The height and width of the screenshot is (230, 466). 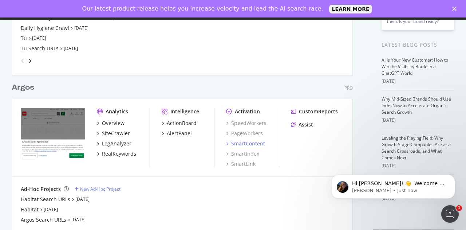 What do you see at coordinates (23, 61) in the screenshot?
I see `div: angle-left` at bounding box center [23, 61].